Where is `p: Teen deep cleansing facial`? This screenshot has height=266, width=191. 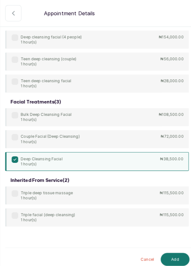
p: Teen deep cleansing facial is located at coordinates (45, 79).